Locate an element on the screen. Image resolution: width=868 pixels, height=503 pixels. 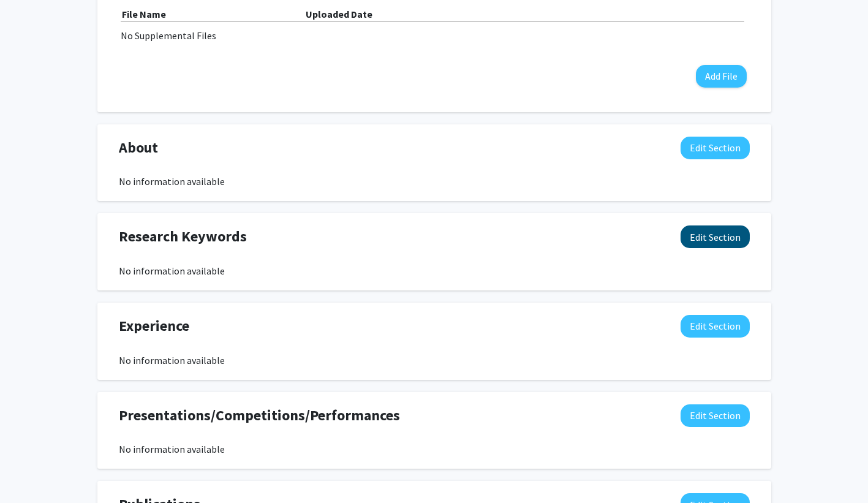
button: Add File is located at coordinates (721, 76).